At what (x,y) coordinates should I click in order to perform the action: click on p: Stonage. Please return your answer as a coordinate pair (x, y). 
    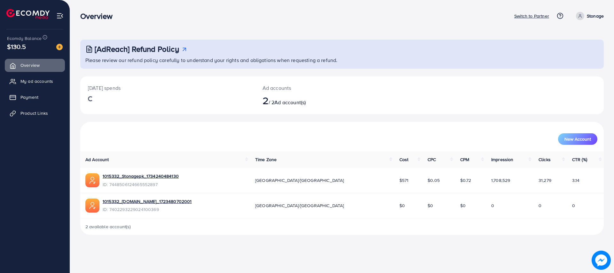
    Looking at the image, I should click on (595, 16).